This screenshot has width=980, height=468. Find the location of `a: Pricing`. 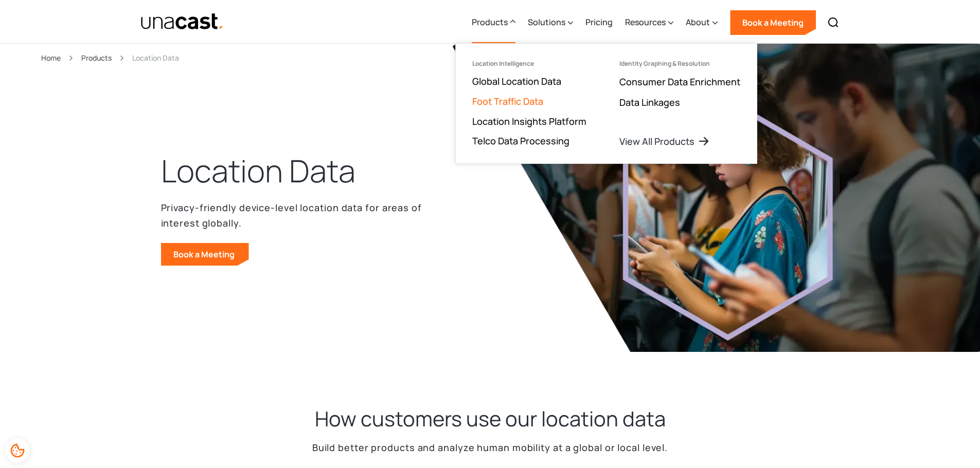

a: Pricing is located at coordinates (598, 23).